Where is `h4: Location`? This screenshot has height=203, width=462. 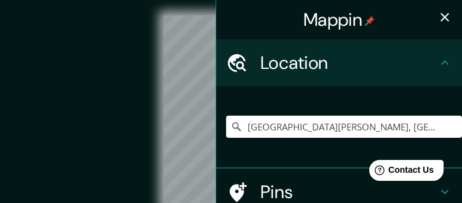 h4: Location is located at coordinates (349, 63).